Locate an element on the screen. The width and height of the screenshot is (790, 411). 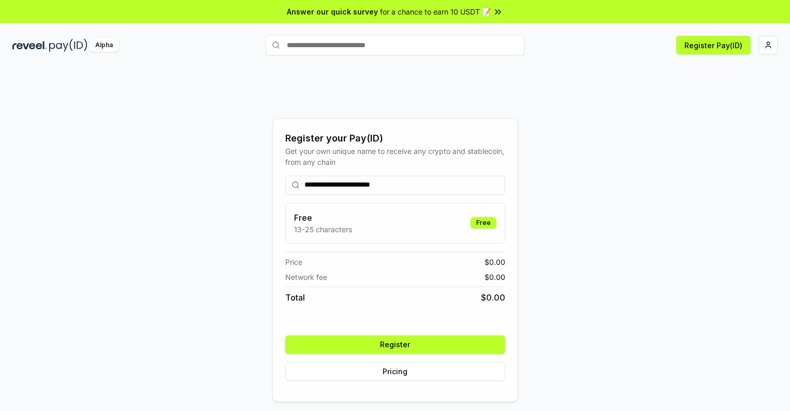
div: Alpha is located at coordinates (104, 45).